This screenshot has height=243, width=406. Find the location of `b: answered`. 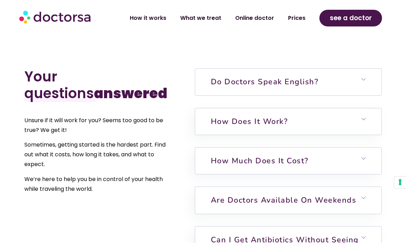

b: answered is located at coordinates (130, 93).